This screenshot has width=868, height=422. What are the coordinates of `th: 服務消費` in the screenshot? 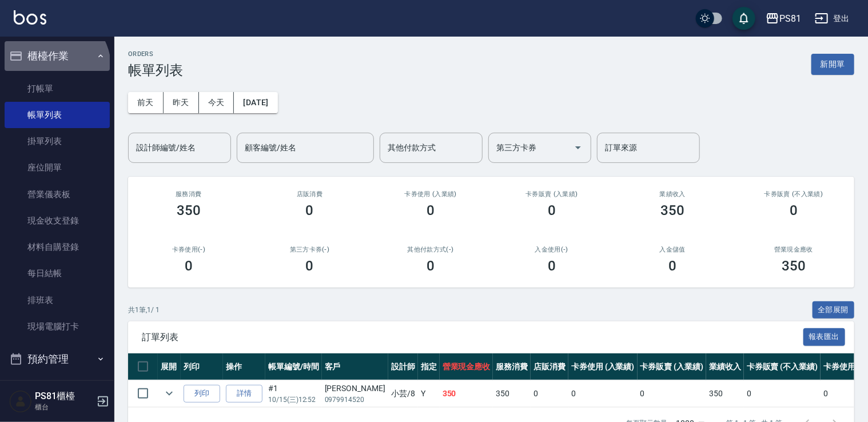 It's located at (512, 366).